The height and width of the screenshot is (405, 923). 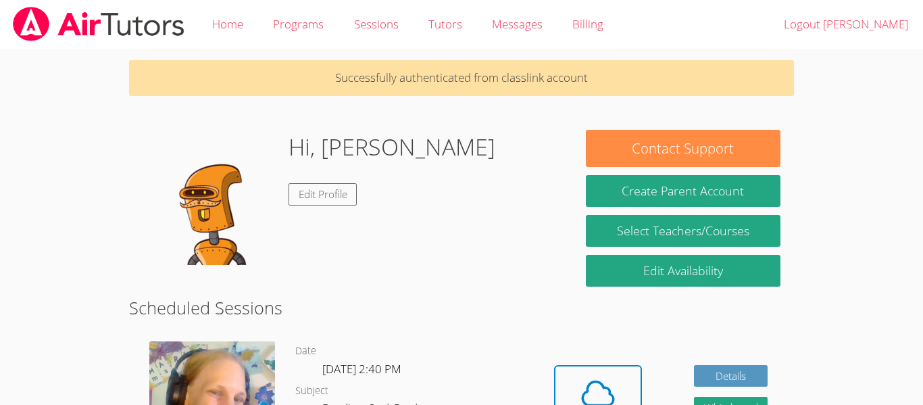 I want to click on dt: Date, so click(x=305, y=351).